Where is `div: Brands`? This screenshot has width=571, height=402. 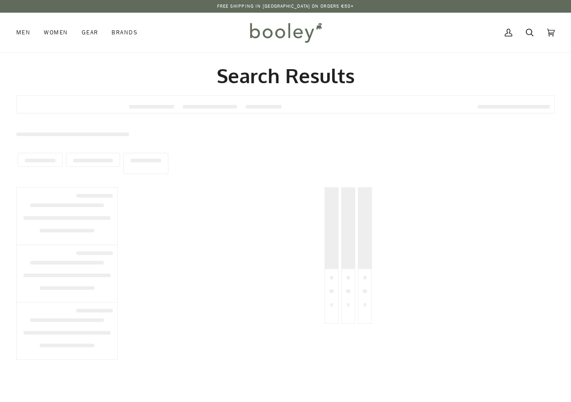 div: Brands is located at coordinates (125, 33).